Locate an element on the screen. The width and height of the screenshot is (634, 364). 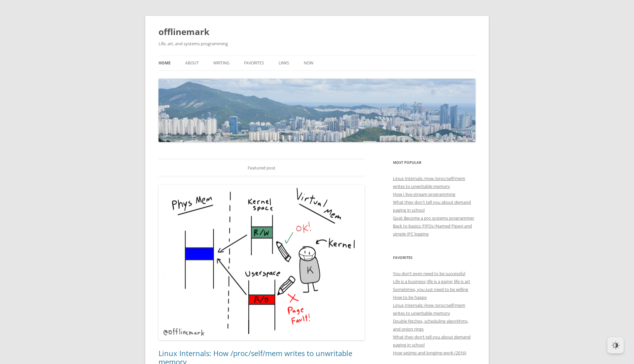
a: How to be happy is located at coordinates (410, 297).